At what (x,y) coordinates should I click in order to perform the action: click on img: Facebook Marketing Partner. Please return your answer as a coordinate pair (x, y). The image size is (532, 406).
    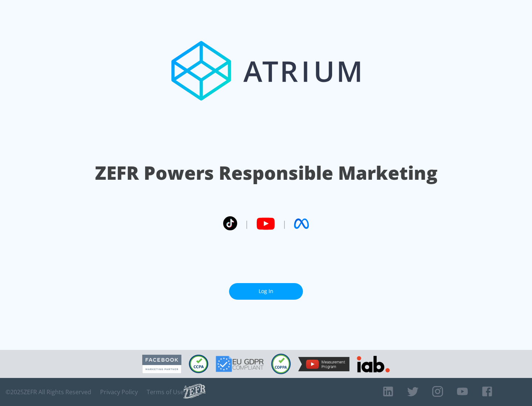
    Looking at the image, I should click on (162, 364).